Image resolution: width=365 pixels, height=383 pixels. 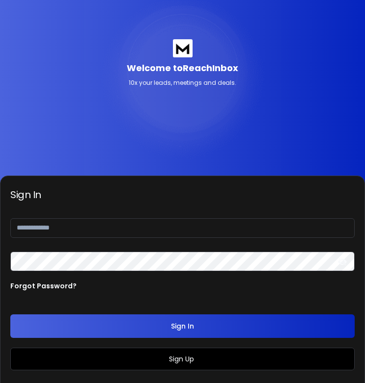 I want to click on a: Sign Up, so click(x=182, y=359).